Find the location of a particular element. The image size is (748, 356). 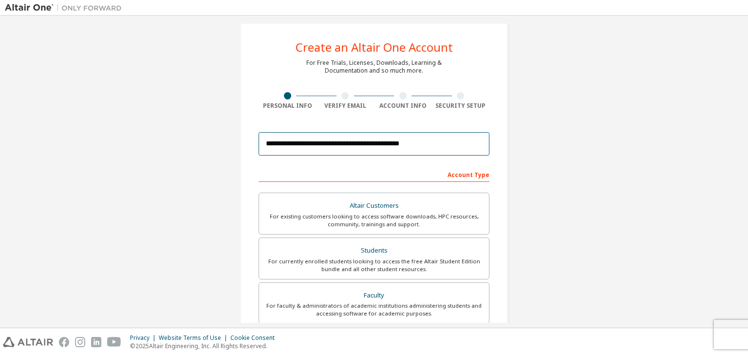

div: Cookie Consent is located at coordinates (255, 338).